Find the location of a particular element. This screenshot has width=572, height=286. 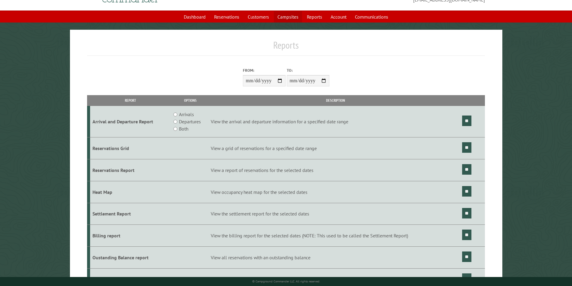

small: © Campground Commander LLC. All rights reserved. is located at coordinates (286, 282).